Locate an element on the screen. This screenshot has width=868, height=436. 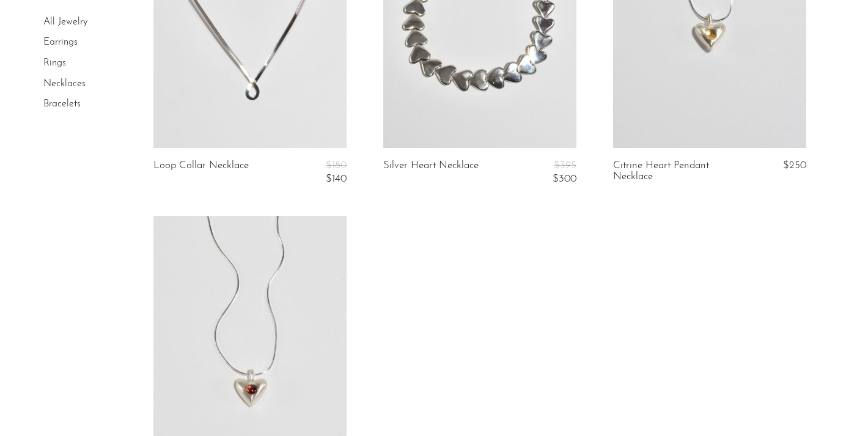
span: $140 is located at coordinates (336, 179).